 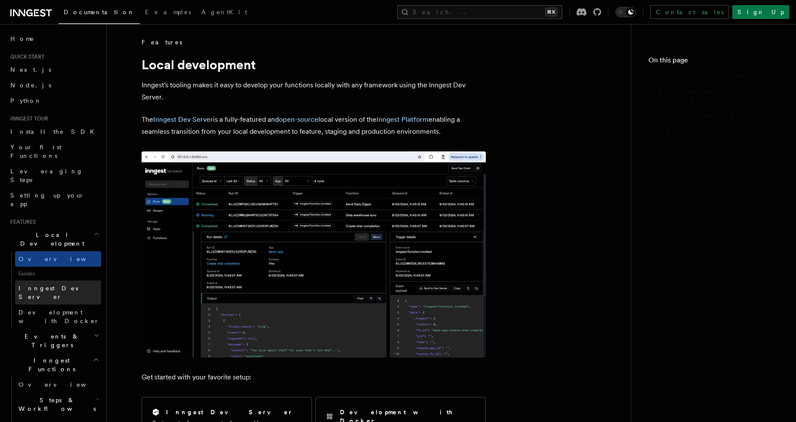 I want to click on span: Setting up your app, so click(x=47, y=200).